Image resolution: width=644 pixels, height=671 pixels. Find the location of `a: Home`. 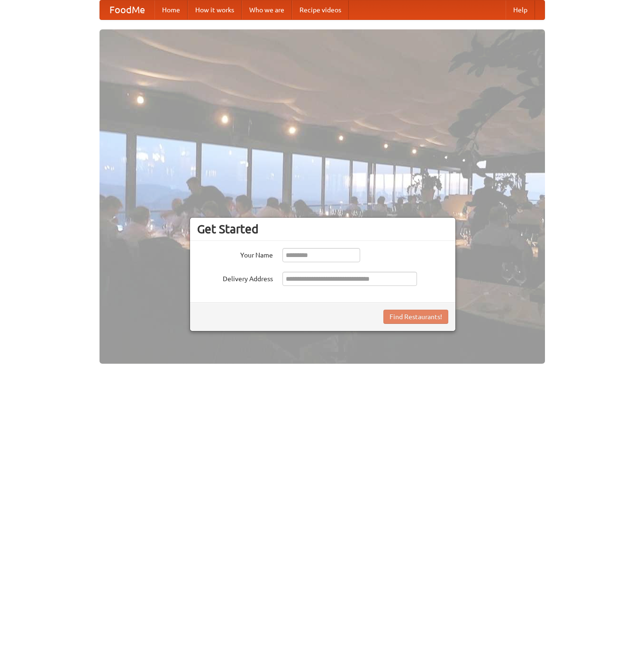

a: Home is located at coordinates (171, 10).